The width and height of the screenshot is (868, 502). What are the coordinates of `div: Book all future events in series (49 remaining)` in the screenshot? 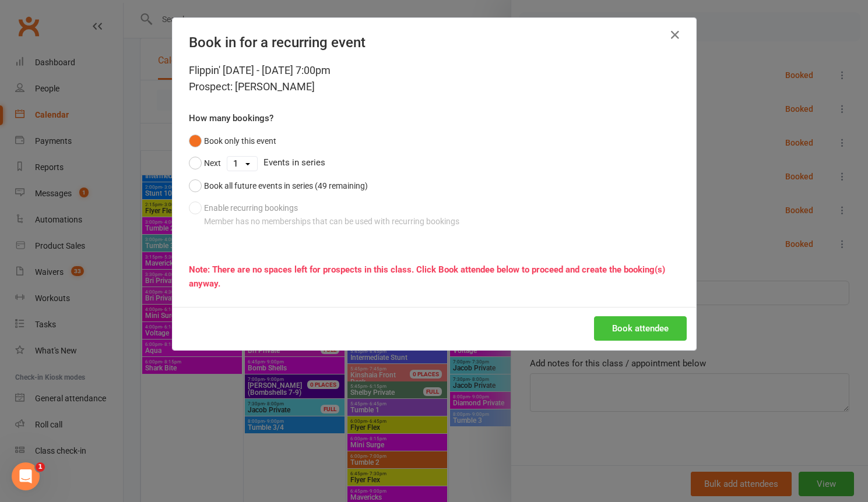 It's located at (286, 186).